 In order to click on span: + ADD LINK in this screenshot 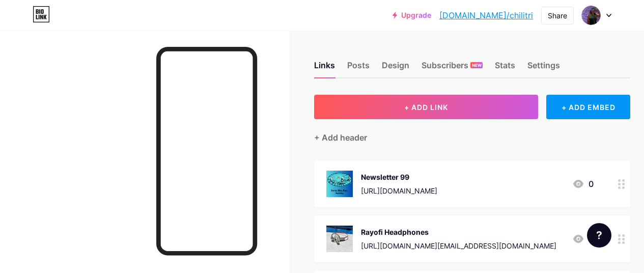, I will do `click(426, 107)`.